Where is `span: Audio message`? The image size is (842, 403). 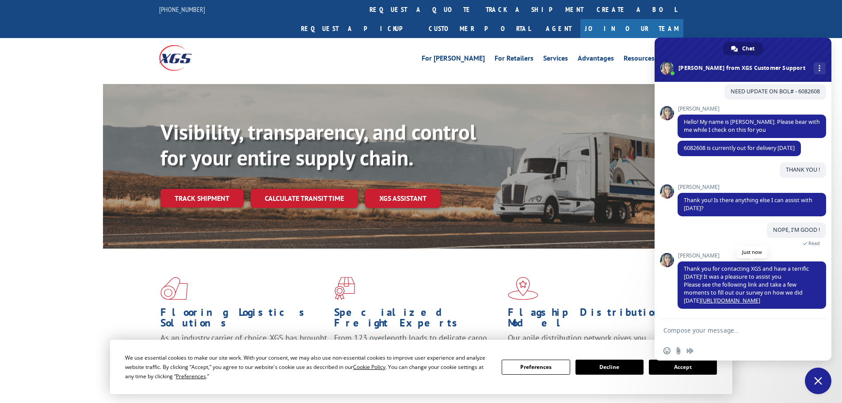 span: Audio message is located at coordinates (690, 351).